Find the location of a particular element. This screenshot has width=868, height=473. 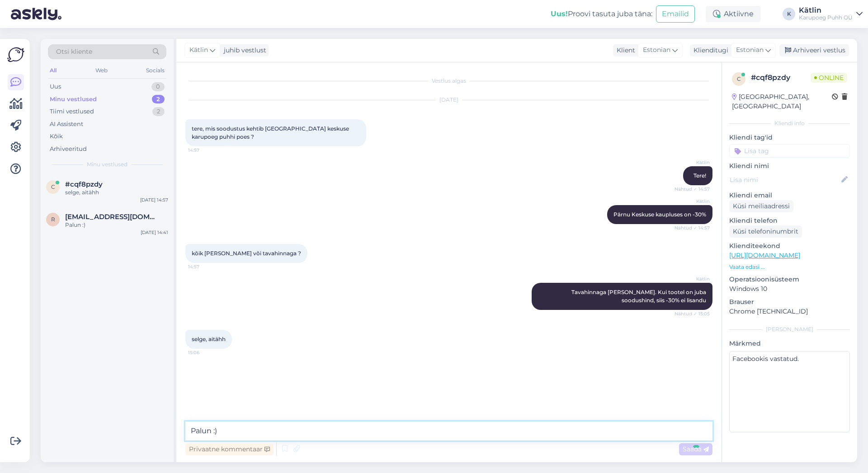

div: Minu vestlused is located at coordinates (73, 99).